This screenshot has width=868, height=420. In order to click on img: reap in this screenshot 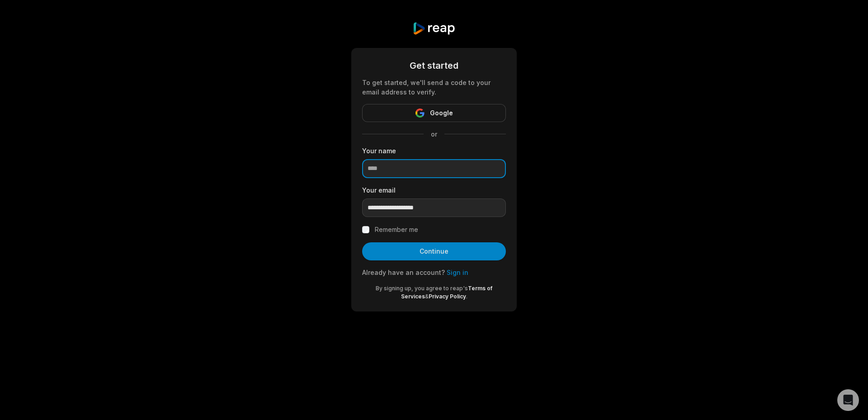, I will do `click(433, 28)`.